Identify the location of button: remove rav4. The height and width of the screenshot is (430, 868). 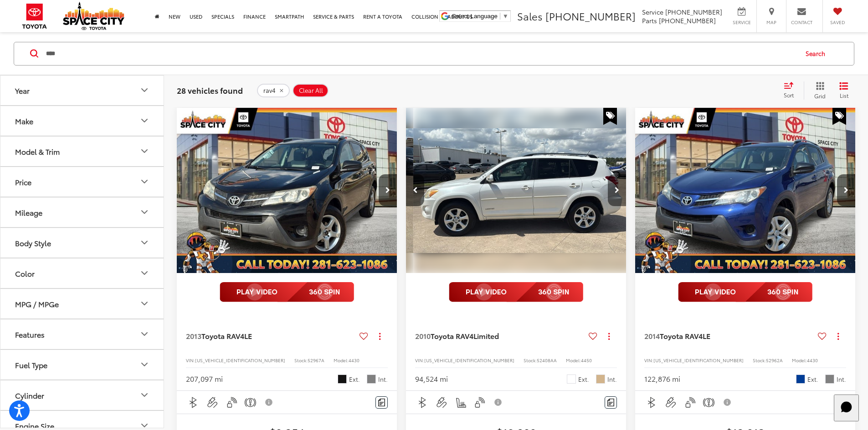
(274, 90).